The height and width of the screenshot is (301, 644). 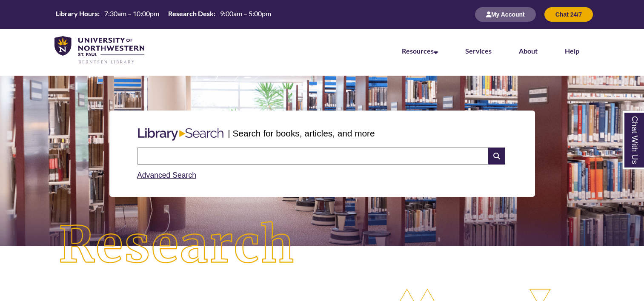 I want to click on p: | Search for books, articles, and more, so click(x=301, y=133).